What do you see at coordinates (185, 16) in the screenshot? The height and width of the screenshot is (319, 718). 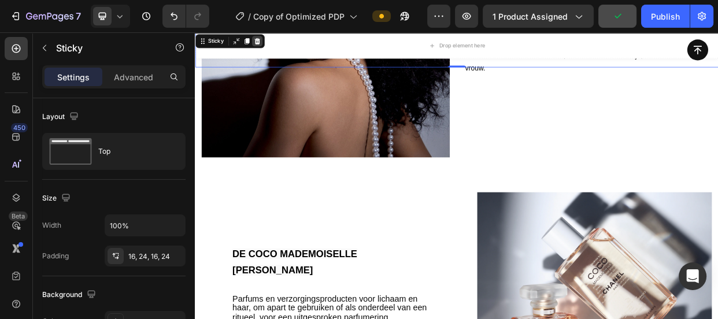 I see `div: Undo/Redo` at bounding box center [185, 16].